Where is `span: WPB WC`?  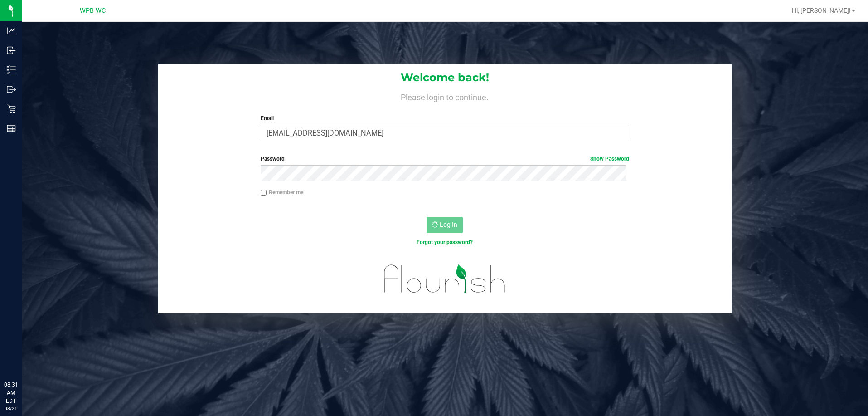
span: WPB WC is located at coordinates (92, 11).